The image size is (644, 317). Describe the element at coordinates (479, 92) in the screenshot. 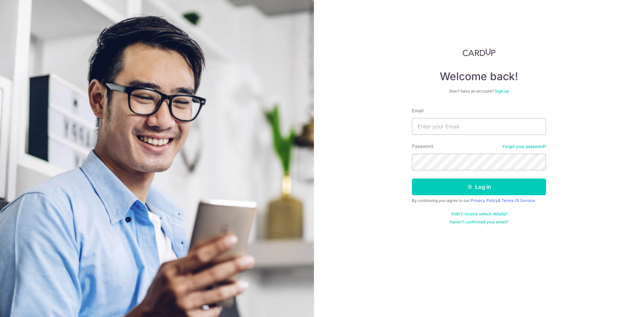

I see `div: Don’t have an account?` at that location.